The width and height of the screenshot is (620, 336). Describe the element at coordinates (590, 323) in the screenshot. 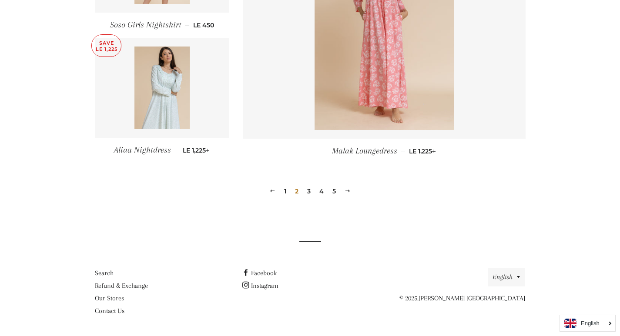

I see `i: English` at that location.